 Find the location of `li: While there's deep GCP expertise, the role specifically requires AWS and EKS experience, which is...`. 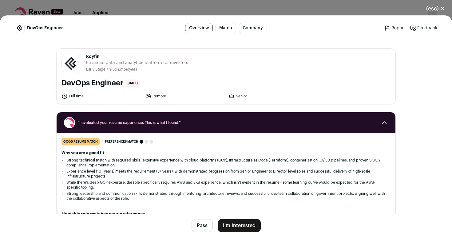

li: While there's deep GCP expertise, the role specifically requires AWS and EKS experience, which is... is located at coordinates (226, 185).